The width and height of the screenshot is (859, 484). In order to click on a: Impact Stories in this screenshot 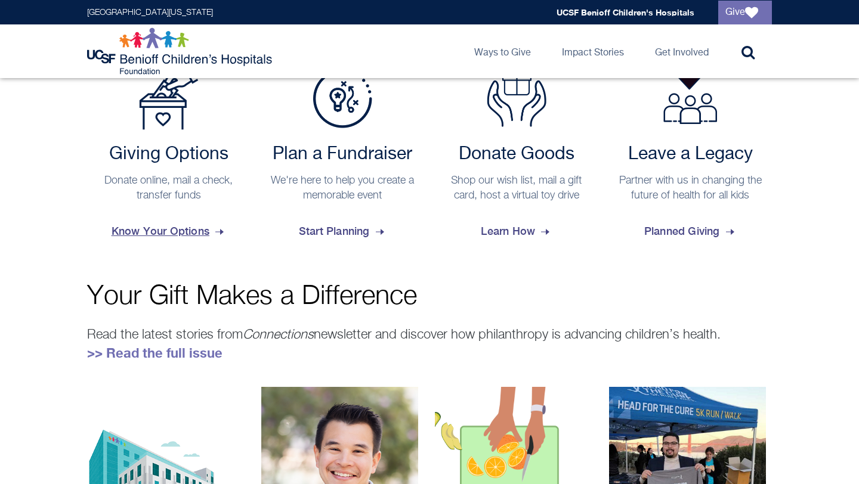, I will do `click(593, 51)`.